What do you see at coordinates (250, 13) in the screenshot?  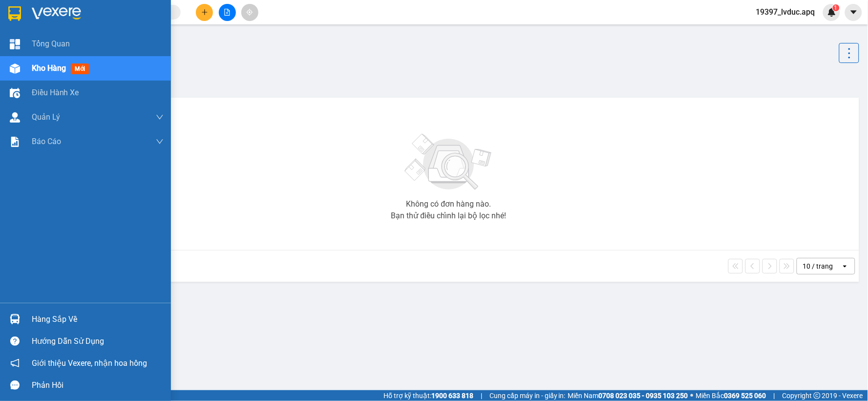 I see `span: aim` at bounding box center [250, 13].